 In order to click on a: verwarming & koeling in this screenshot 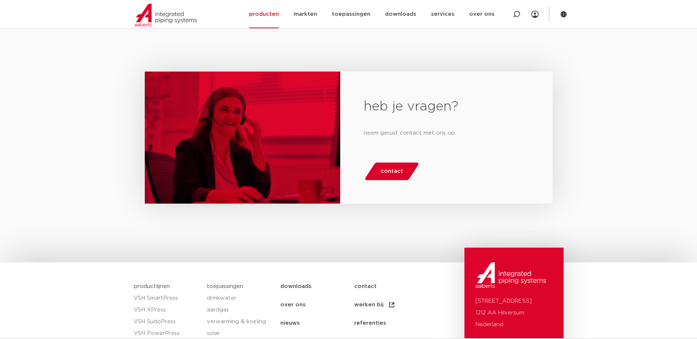, I will do `click(240, 322)`.